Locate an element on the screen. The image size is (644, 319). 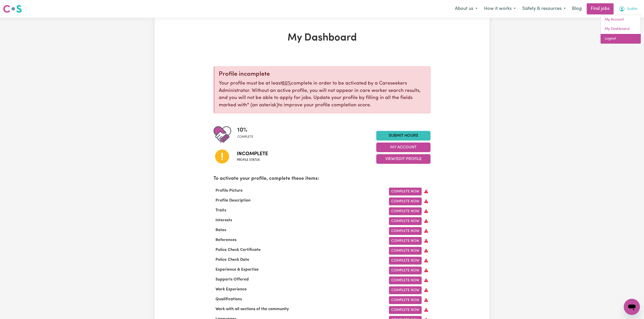
u: 60% is located at coordinates (286, 83).